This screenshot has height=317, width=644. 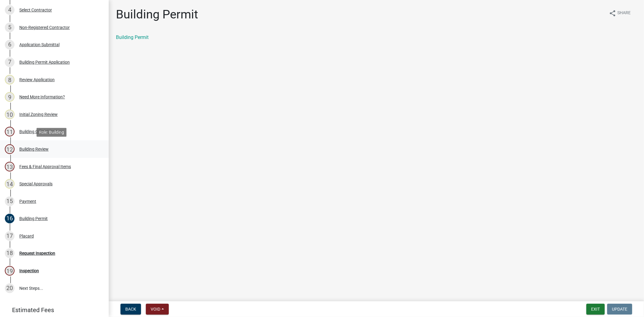 I want to click on div: Select Contractor, so click(x=36, y=10).